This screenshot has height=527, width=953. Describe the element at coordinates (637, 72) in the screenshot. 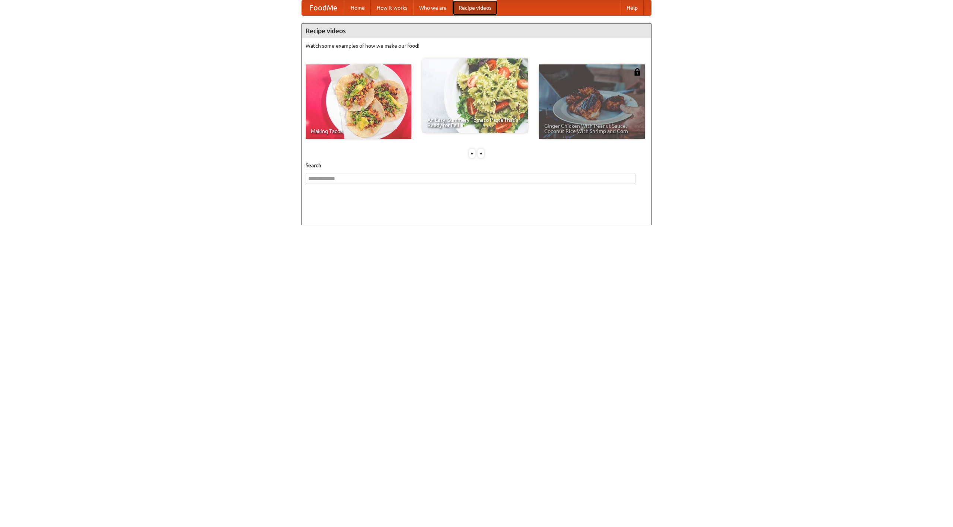

I see `img: 483408.png` at that location.